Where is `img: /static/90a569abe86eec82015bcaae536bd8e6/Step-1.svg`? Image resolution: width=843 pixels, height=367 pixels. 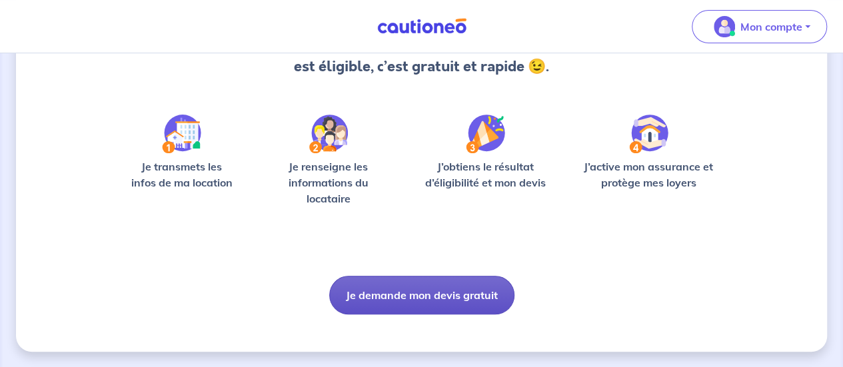
img: /static/90a569abe86eec82015bcaae536bd8e6/Step-1.svg is located at coordinates (181, 134).